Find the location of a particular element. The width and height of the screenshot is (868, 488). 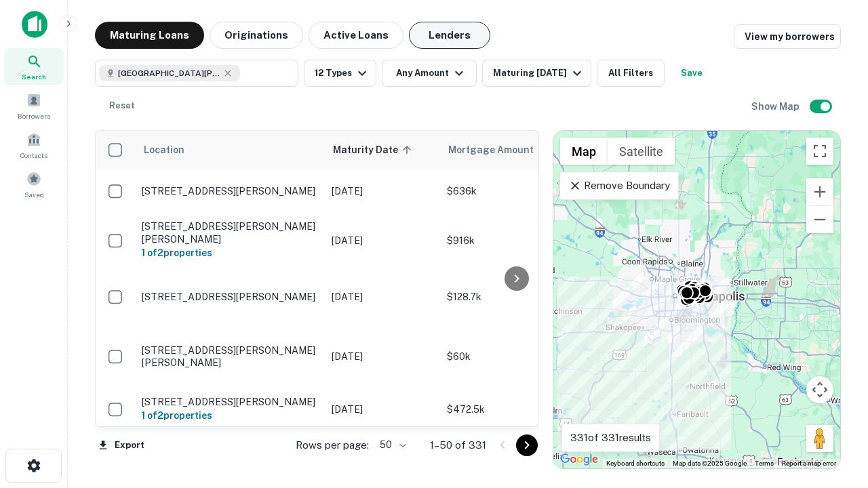

button: Maturing Loans is located at coordinates (149, 35).